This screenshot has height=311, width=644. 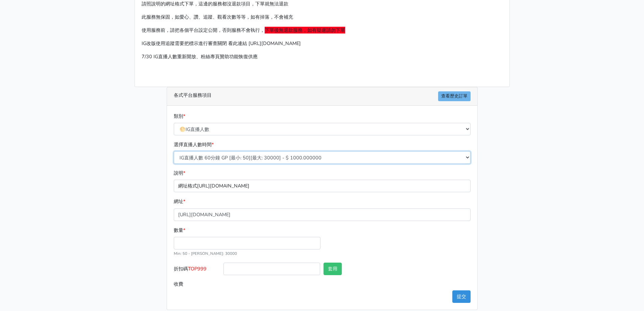 I want to click on span: TOP999, so click(x=197, y=269).